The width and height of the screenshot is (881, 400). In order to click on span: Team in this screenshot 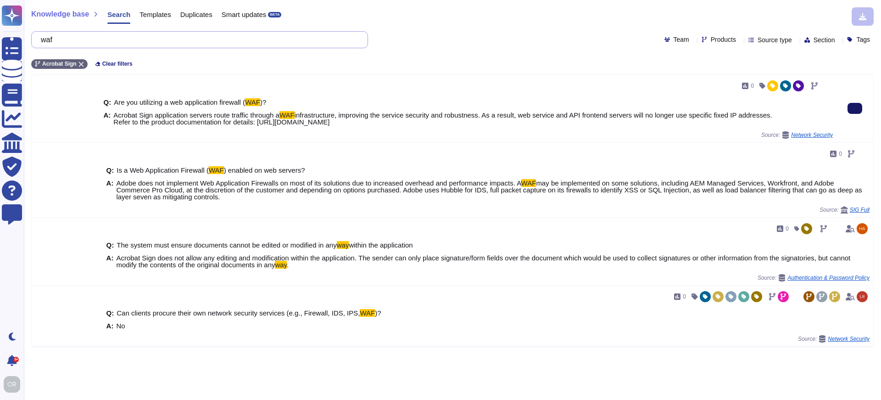, I will do `click(682, 39)`.